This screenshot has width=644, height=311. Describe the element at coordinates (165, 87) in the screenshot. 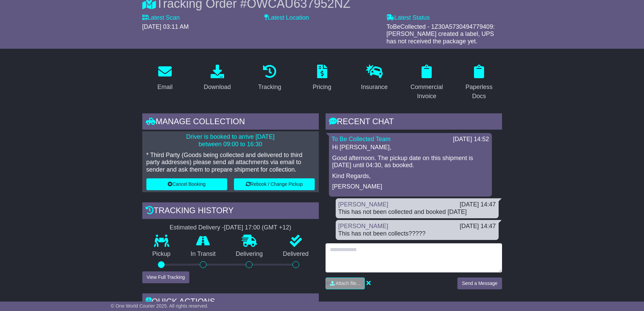

I see `div: Email` at that location.